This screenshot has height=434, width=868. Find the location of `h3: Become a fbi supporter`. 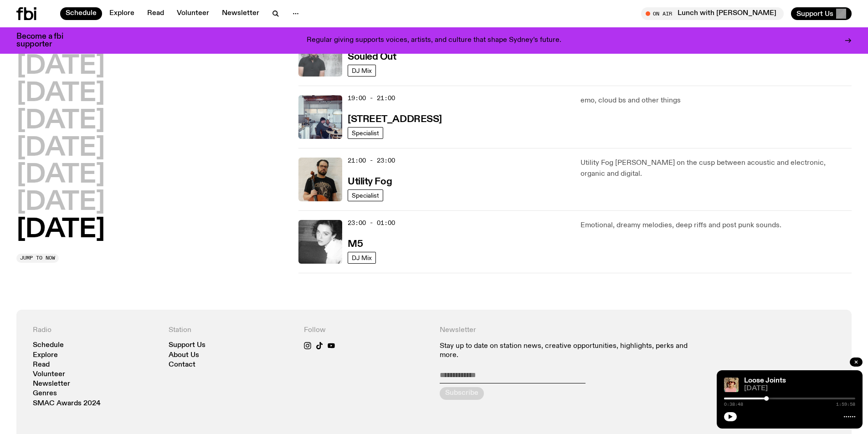

h3: Become a fbi supporter is located at coordinates (45, 40).